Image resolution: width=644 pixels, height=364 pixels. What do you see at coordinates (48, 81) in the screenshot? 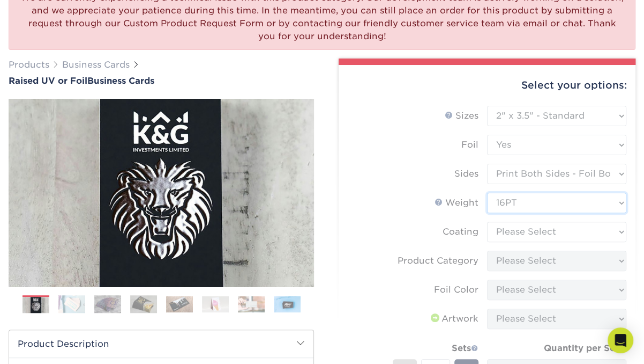
I see `span: Raised UV or Foil` at bounding box center [48, 81].